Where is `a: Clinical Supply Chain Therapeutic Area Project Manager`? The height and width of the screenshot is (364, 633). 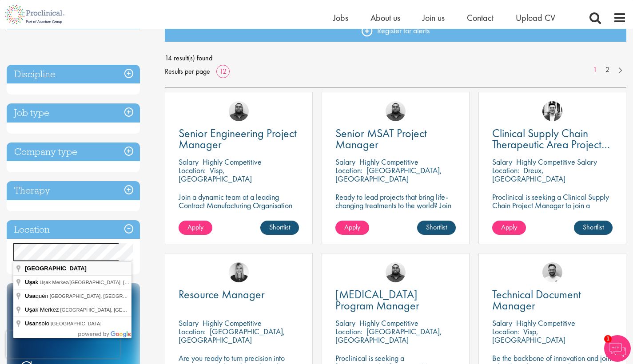 a: Clinical Supply Chain Therapeutic Area Project Manager is located at coordinates (552, 139).